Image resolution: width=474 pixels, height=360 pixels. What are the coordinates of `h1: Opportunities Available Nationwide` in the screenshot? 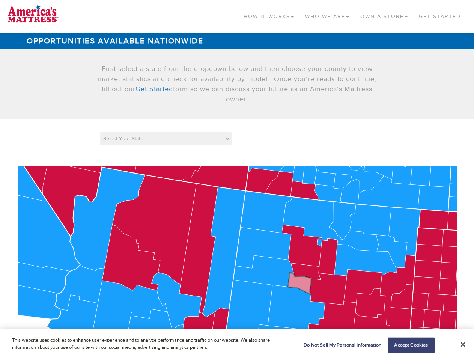 It's located at (237, 41).